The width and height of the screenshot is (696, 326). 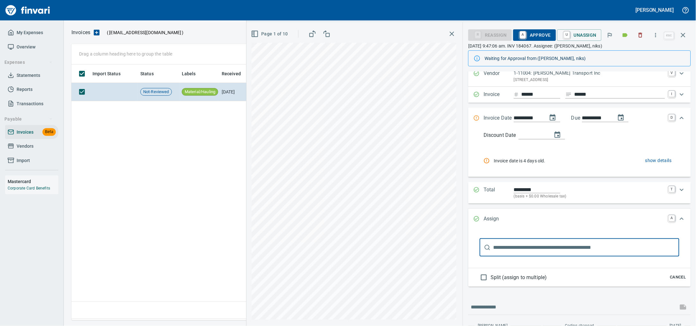 I want to click on button: change due date, so click(x=621, y=118).